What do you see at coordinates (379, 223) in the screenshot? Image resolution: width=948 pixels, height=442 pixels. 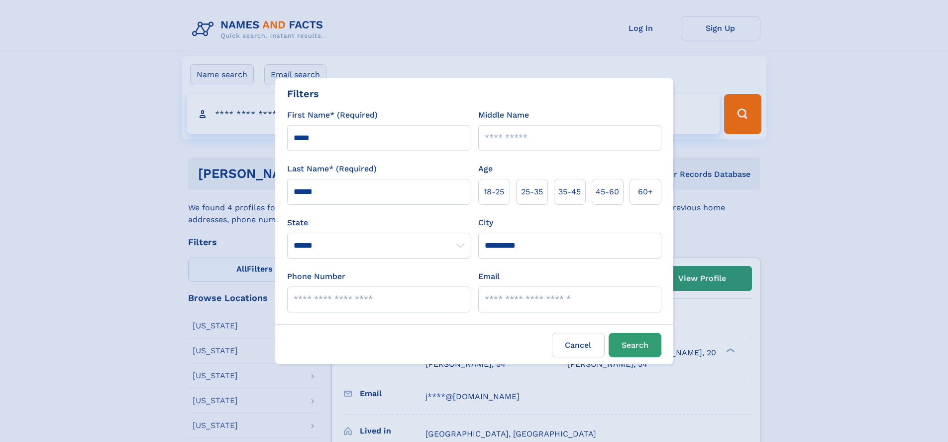 I see `label: State` at bounding box center [379, 223].